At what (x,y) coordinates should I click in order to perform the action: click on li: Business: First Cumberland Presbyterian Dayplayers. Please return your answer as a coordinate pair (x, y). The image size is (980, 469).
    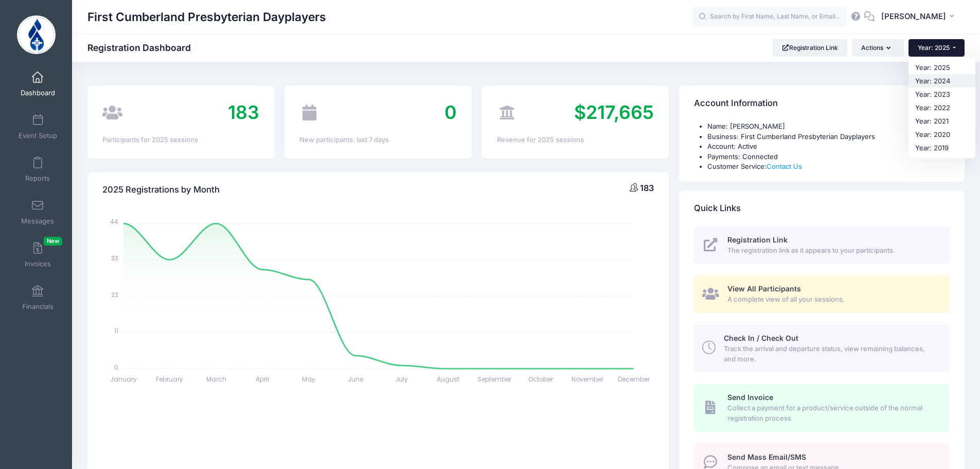
    Looking at the image, I should click on (828, 137).